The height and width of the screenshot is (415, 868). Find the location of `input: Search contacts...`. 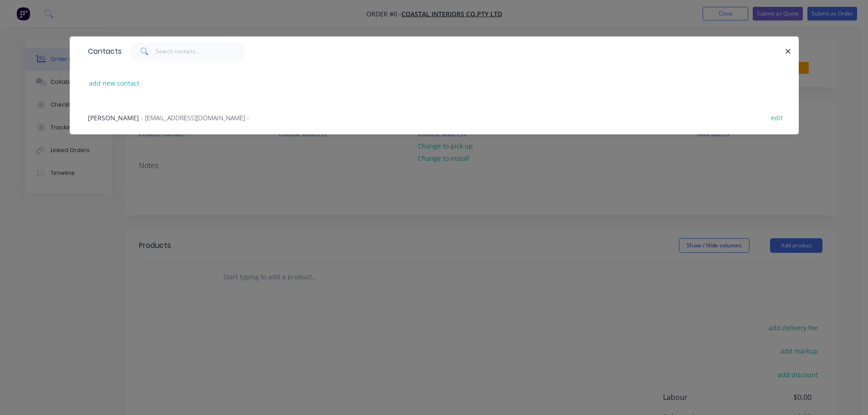

input: Search contacts... is located at coordinates (200, 51).